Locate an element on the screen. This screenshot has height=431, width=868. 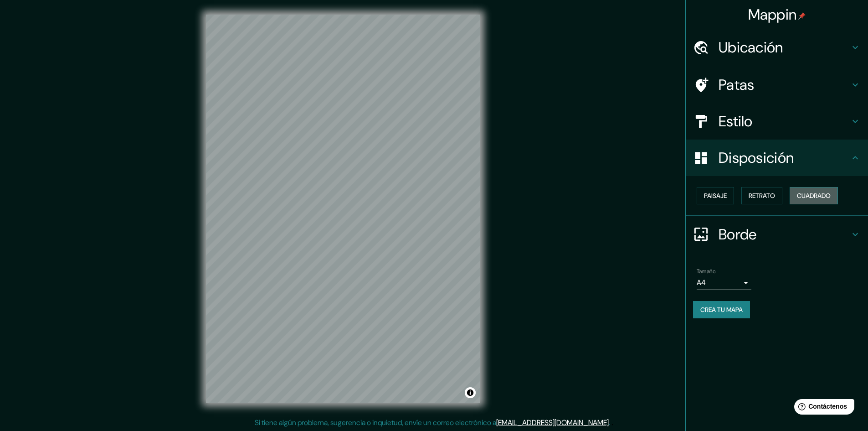
font: Patas is located at coordinates (737, 85).